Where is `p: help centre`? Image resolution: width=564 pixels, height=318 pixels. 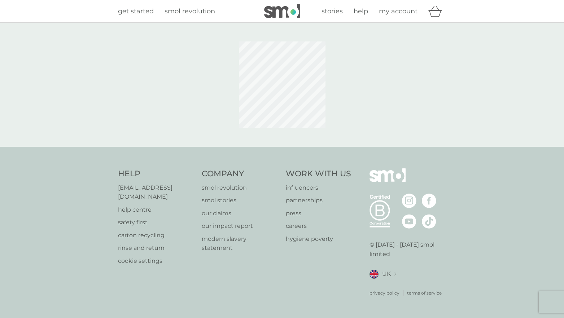 p: help centre is located at coordinates (156, 210).